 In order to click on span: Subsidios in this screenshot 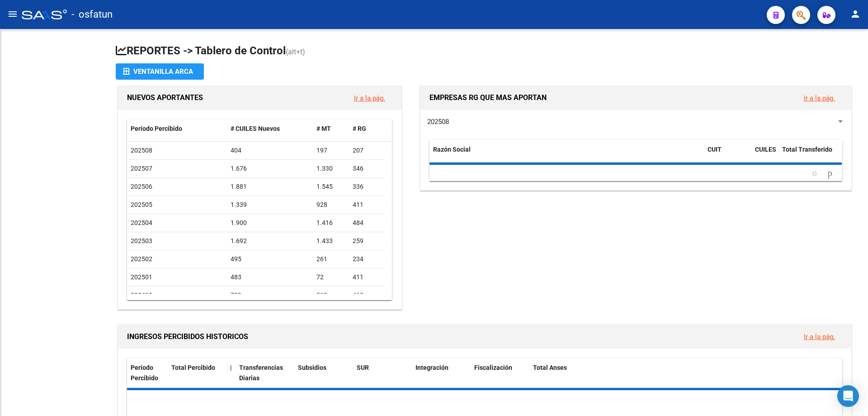, I will do `click(312, 367)`.